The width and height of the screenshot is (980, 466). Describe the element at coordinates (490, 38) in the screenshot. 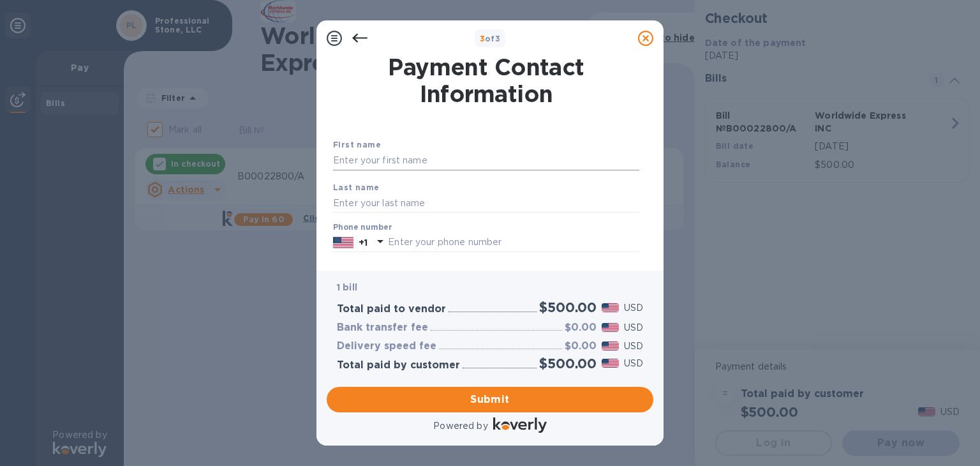

I see `b: of 3` at that location.